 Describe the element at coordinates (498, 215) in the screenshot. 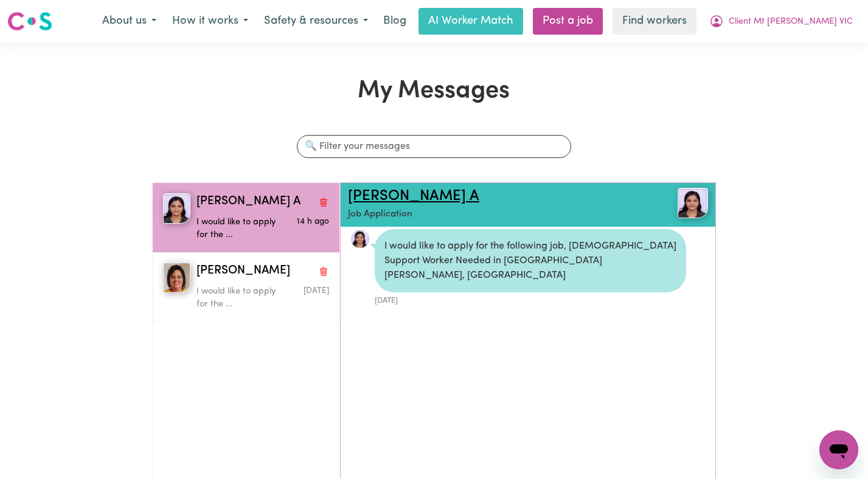

I see `p: Job Application` at that location.